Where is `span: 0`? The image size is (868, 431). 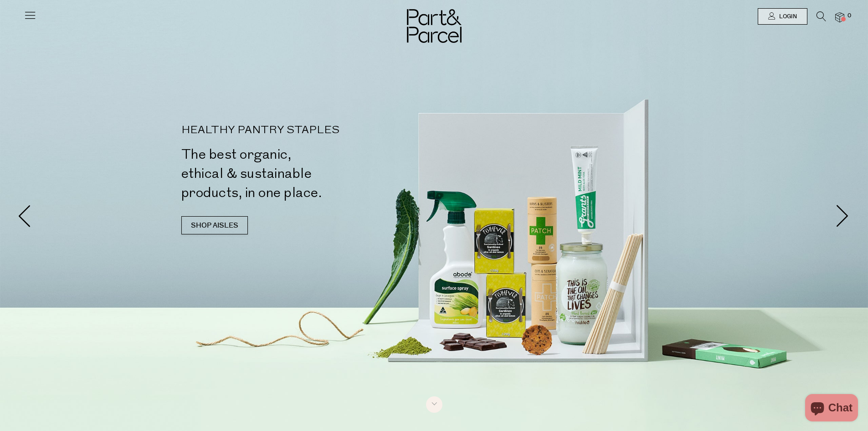
span: 0 is located at coordinates (850, 16).